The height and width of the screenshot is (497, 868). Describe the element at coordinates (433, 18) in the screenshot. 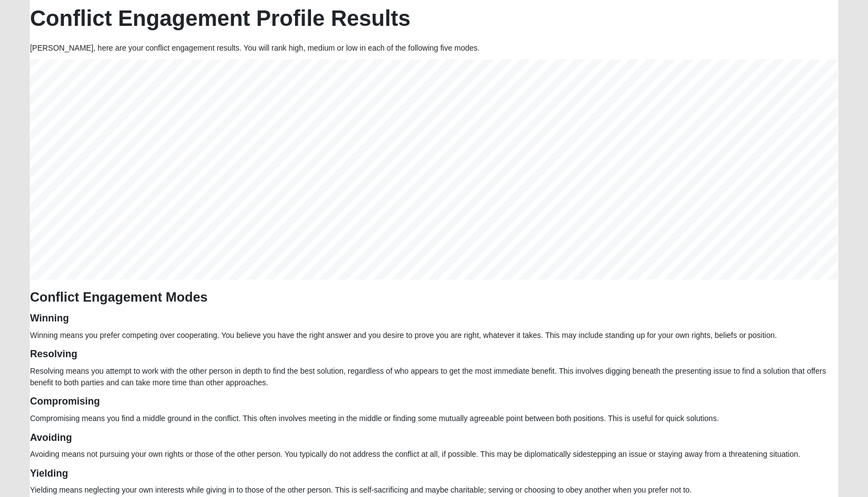

I see `h2: Conflict Engagement Profile Results` at that location.